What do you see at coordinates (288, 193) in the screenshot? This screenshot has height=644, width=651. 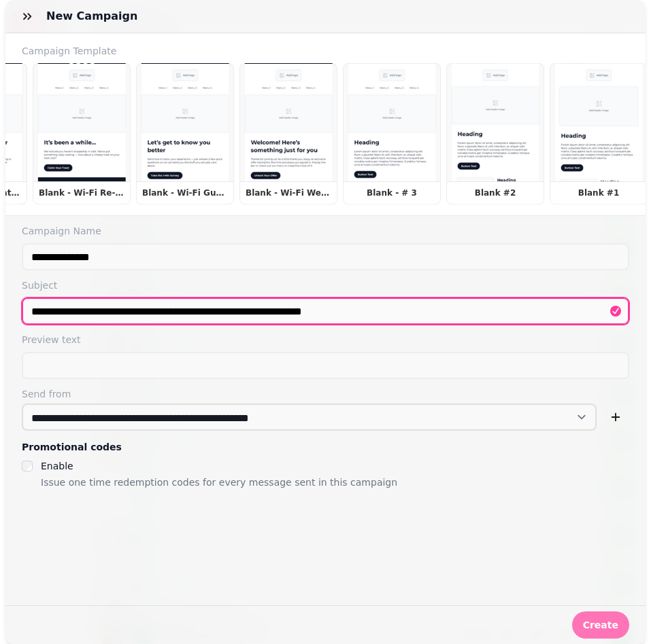 I see `p: Blank - Wi-Fi Welcome campaign` at bounding box center [288, 193].